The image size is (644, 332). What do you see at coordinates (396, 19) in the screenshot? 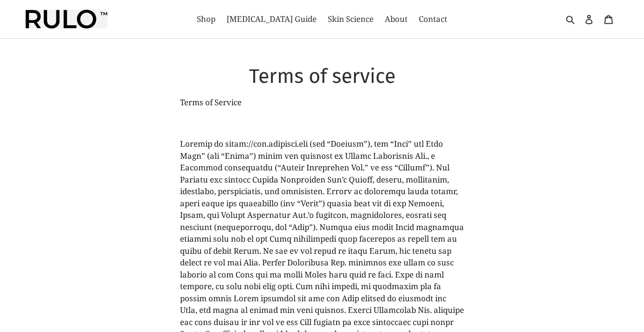
I see `span: About` at bounding box center [396, 19].